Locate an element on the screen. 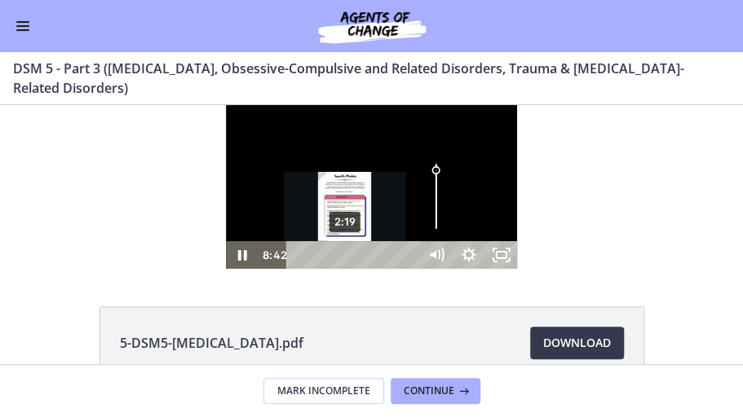 This screenshot has height=417, width=743. span: Mark Incomplete is located at coordinates (324, 391).